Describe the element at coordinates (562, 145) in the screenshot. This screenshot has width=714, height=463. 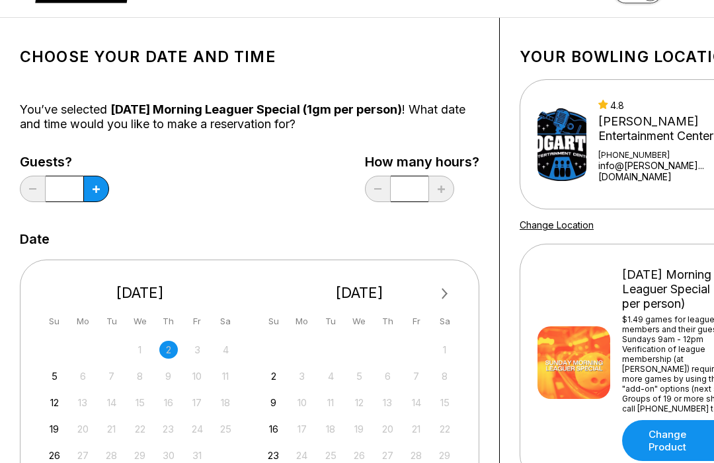
I see `img: Bogart's Entertainment Center` at that location.